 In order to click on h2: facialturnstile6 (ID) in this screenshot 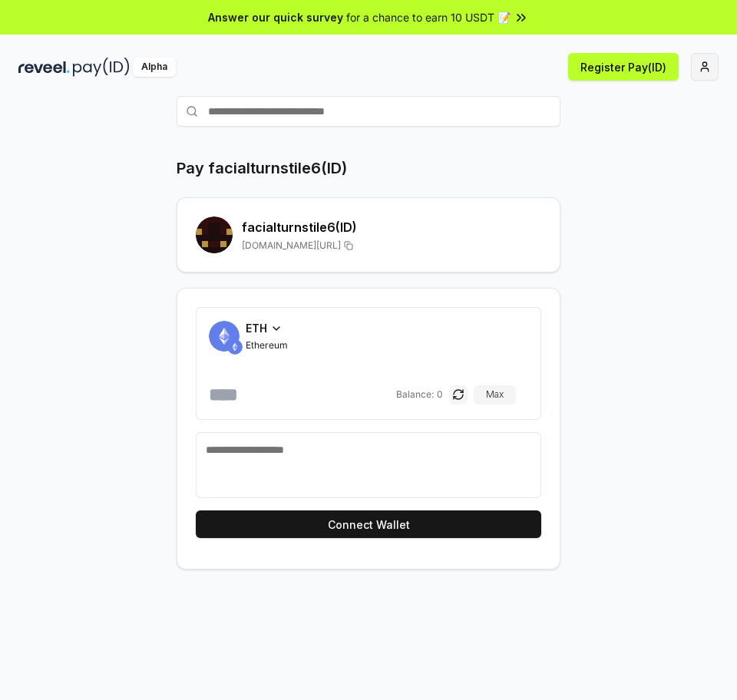, I will do `click(391, 227)`.